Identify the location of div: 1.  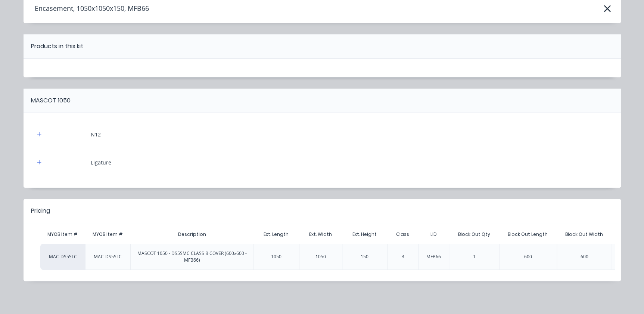
(474, 257).